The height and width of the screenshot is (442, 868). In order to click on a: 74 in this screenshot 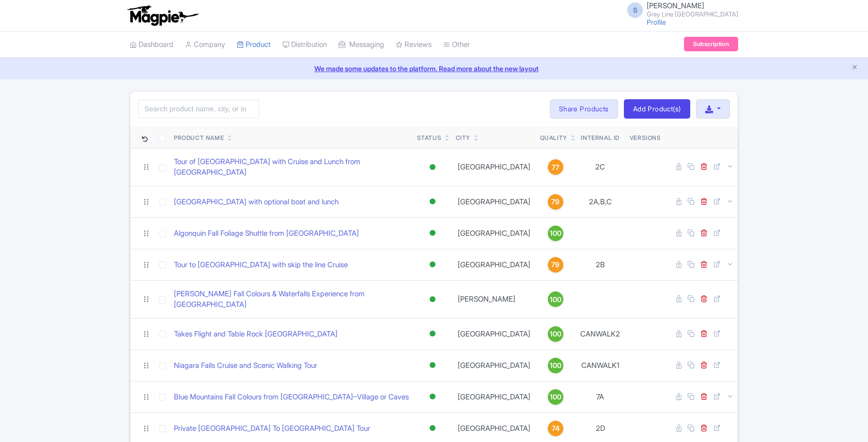, I will do `click(555, 428)`.